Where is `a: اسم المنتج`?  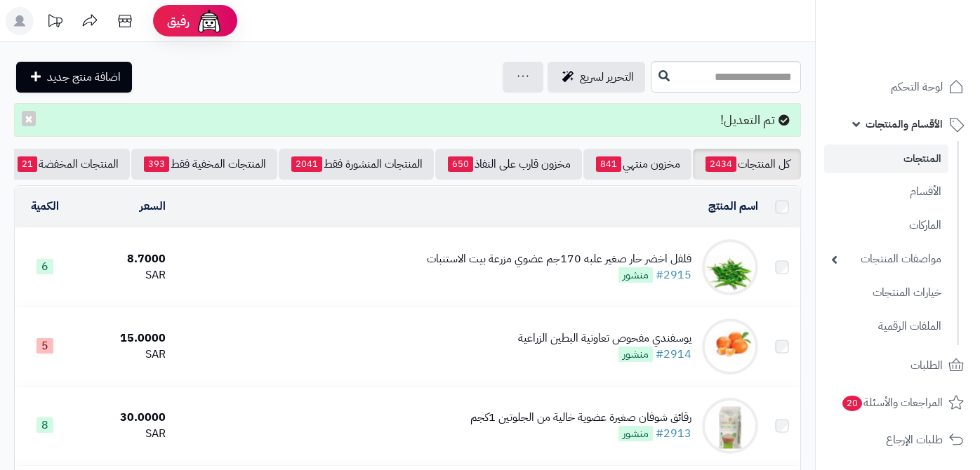
a: اسم المنتج is located at coordinates (733, 206).